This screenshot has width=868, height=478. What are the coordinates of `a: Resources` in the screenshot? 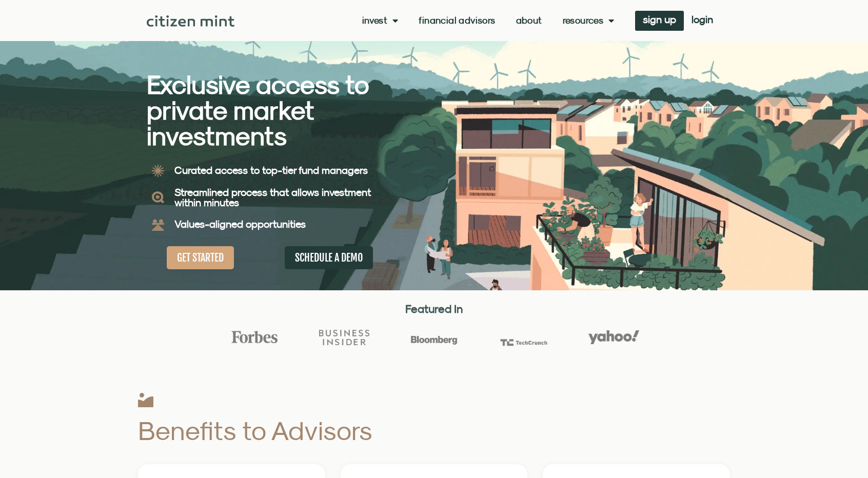 It's located at (589, 21).